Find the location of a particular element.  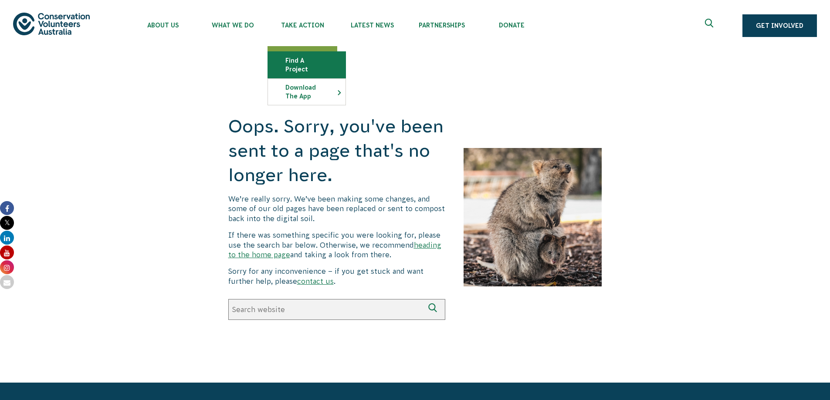

a: Download the app is located at coordinates (307, 92).